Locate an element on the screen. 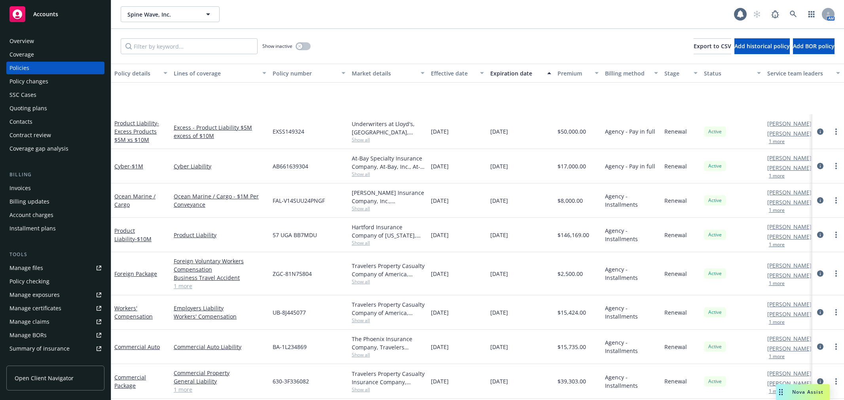  a: Business Travel Accident is located at coordinates (220, 278).